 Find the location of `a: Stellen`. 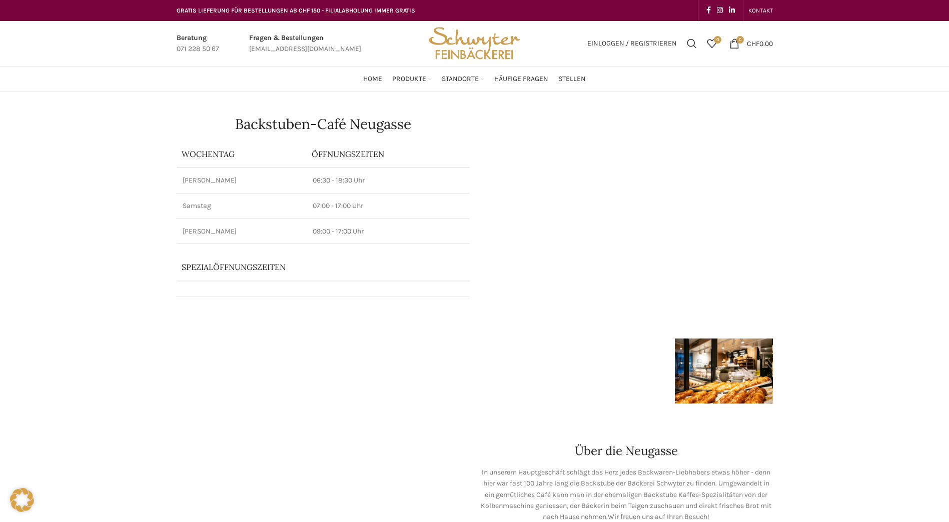

a: Stellen is located at coordinates (572, 79).